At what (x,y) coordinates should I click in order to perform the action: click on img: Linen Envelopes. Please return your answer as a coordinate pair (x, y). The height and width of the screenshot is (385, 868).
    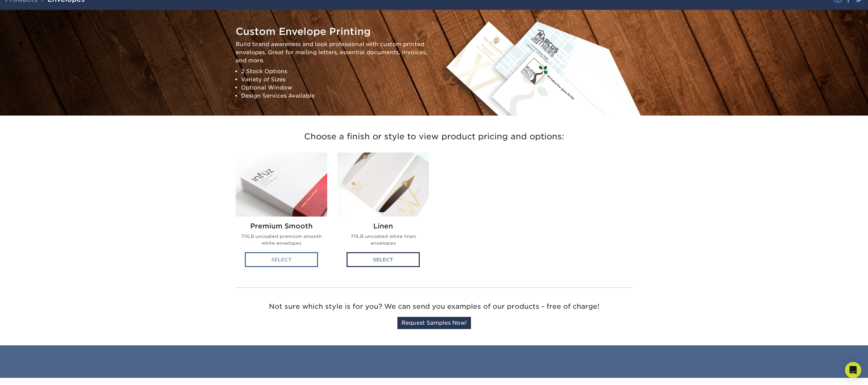
    Looking at the image, I should click on (383, 184).